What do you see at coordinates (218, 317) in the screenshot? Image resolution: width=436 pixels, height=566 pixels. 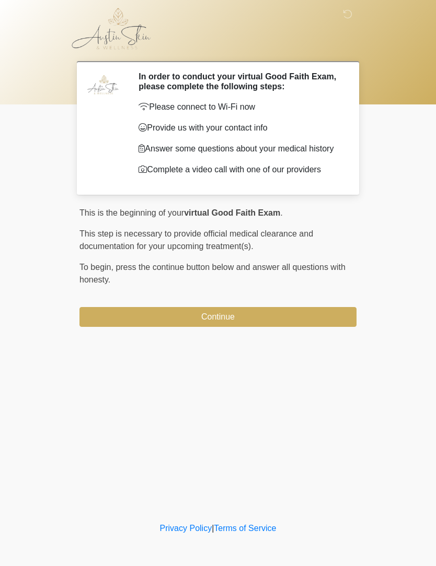 I see `button: Continue` at bounding box center [218, 317].